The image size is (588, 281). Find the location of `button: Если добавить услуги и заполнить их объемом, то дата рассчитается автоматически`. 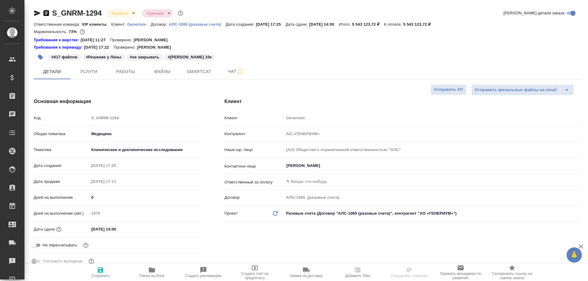

button: Если добавить услуги и заполнить их объемом, то дата рассчитается автоматически is located at coordinates (59, 230).